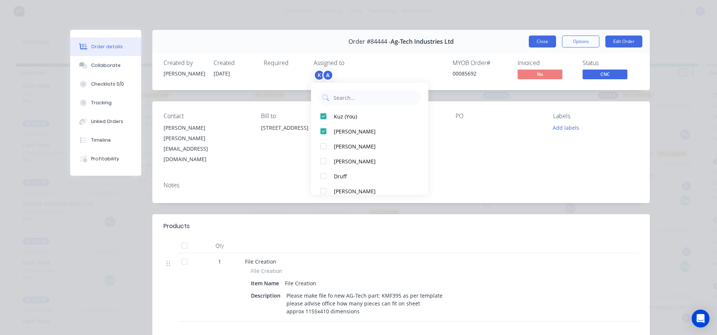  What do you see at coordinates (481, 73) in the screenshot?
I see `div: 00085692` at bounding box center [481, 73].